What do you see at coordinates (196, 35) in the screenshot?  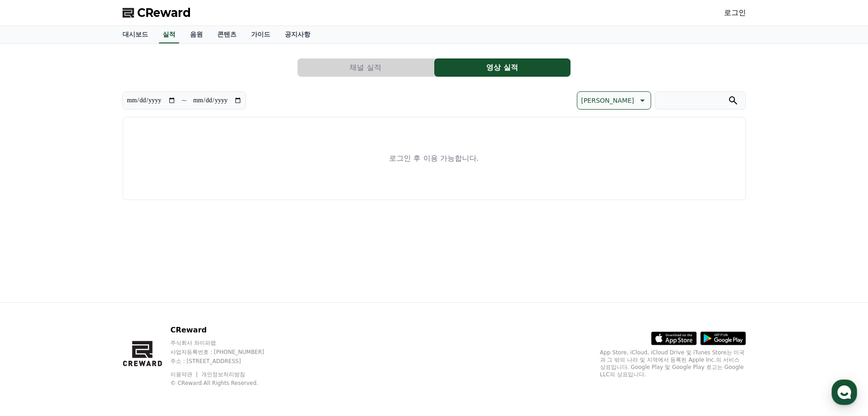 I see `a: 음원` at bounding box center [196, 35].